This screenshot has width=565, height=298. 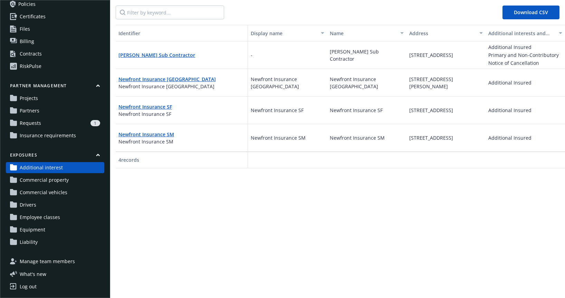 What do you see at coordinates (55, 262) in the screenshot?
I see `a: Manage team members` at bounding box center [55, 262].